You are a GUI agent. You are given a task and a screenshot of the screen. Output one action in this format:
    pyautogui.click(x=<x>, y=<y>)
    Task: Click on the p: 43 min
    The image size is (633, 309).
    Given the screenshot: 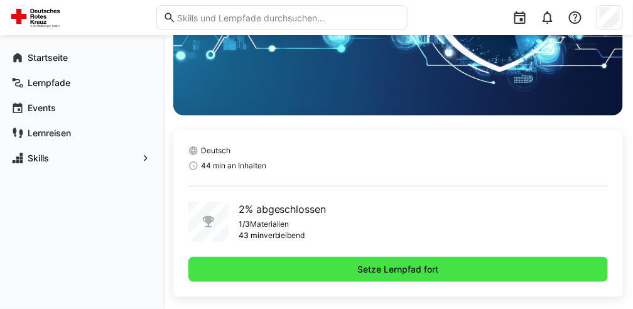 What is the action you would take?
    pyautogui.click(x=251, y=236)
    